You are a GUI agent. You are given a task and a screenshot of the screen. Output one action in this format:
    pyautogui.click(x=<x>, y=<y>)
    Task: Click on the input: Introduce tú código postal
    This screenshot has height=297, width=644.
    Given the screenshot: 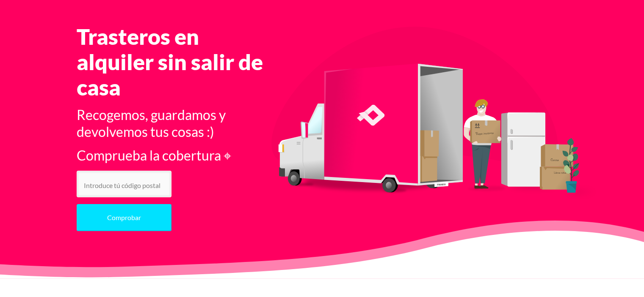 What is the action you would take?
    pyautogui.click(x=124, y=184)
    